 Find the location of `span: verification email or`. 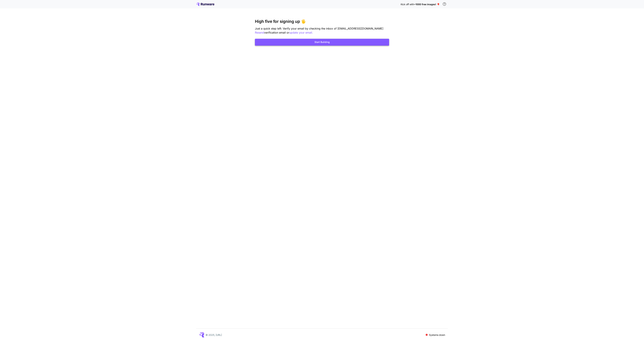

span: verification email or is located at coordinates (277, 33).